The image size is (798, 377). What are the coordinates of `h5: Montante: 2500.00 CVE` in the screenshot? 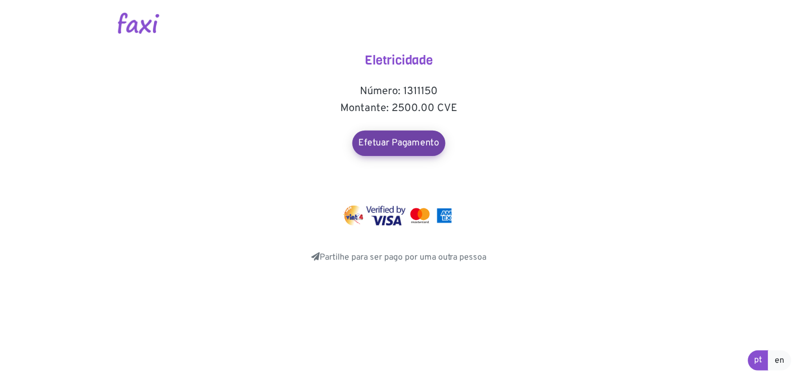 It's located at (399, 108).